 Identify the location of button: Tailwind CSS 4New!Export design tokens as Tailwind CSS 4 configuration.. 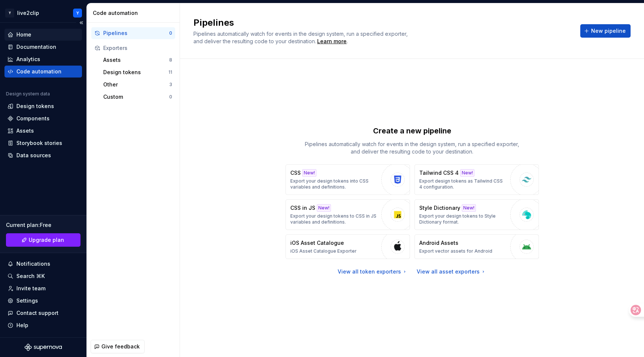
(477, 180).